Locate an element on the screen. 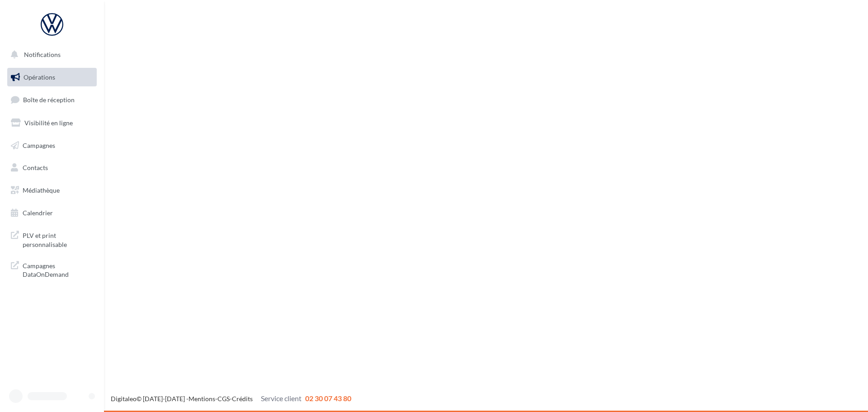 The image size is (868, 412). span: Visibilité en ligne is located at coordinates (48, 122).